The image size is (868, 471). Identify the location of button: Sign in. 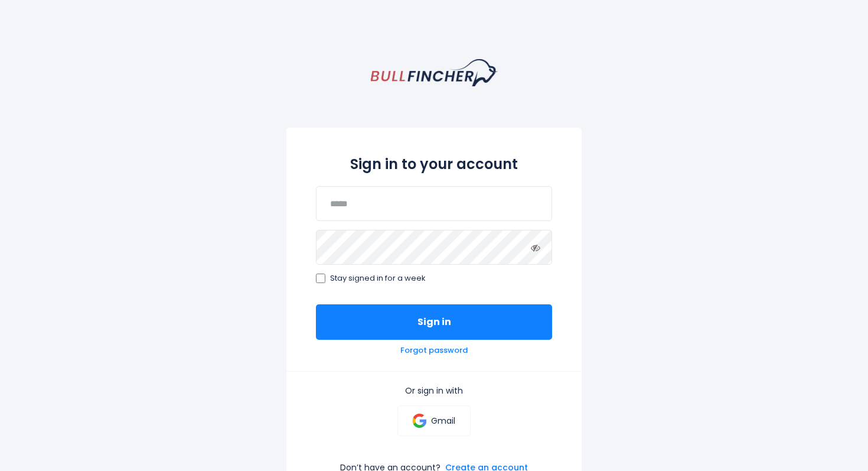
(434, 322).